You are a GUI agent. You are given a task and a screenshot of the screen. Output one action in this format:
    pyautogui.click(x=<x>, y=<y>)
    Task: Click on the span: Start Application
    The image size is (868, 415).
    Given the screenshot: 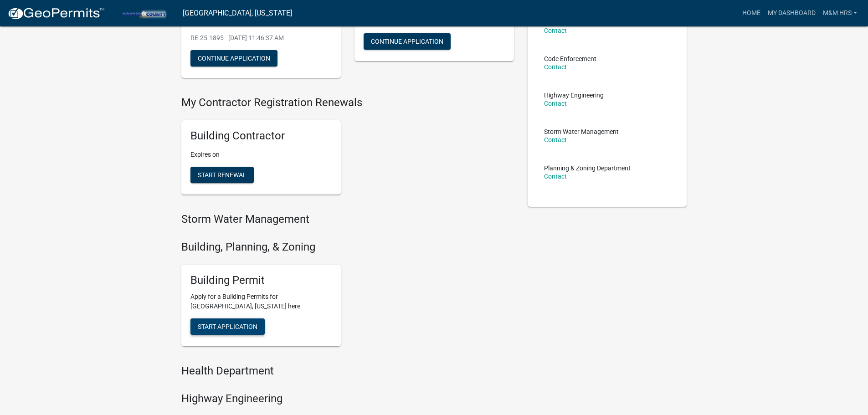 What is the action you would take?
    pyautogui.click(x=228, y=327)
    